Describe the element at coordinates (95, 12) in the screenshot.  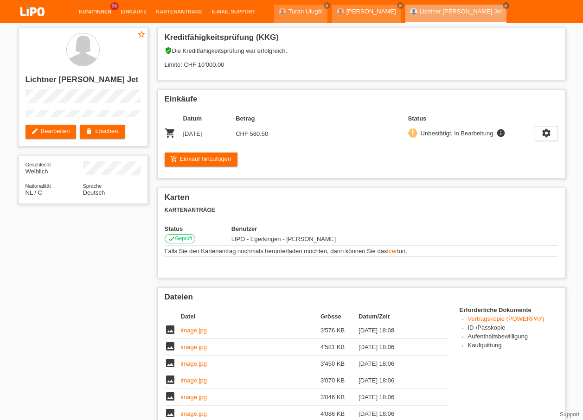
I see `a: Kund*innen` at that location.